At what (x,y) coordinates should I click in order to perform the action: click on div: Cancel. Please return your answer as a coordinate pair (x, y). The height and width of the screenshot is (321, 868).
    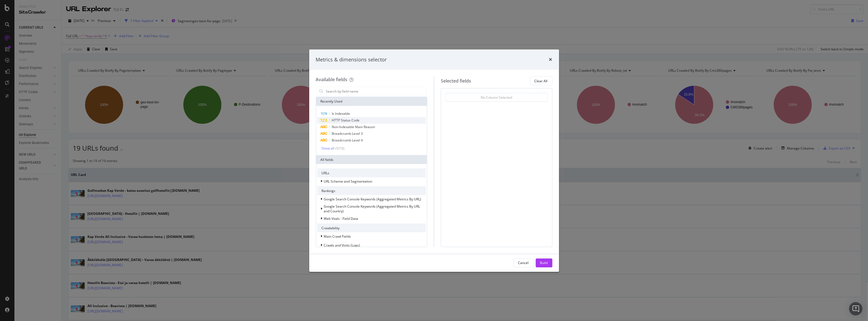
    Looking at the image, I should click on (523, 262).